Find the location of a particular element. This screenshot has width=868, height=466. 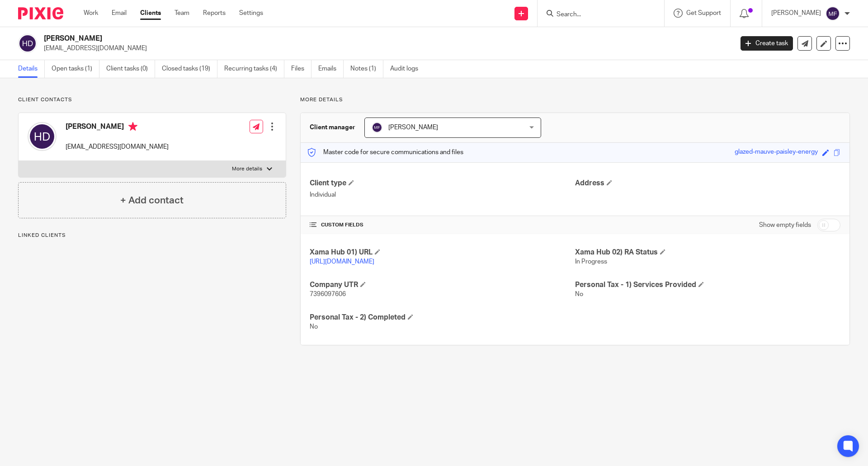

h4: Xama Hub 01) URL is located at coordinates (442, 252).